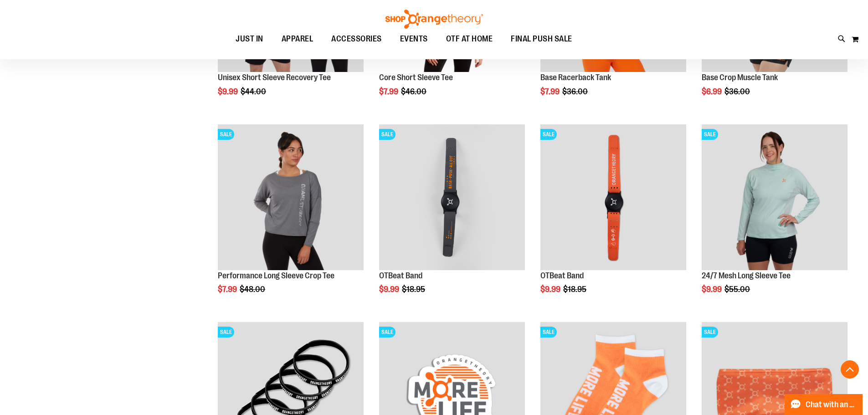  Describe the element at coordinates (775, 197) in the screenshot. I see `a: 24/7 Mesh Long Sleeve TeeSALE` at that location.